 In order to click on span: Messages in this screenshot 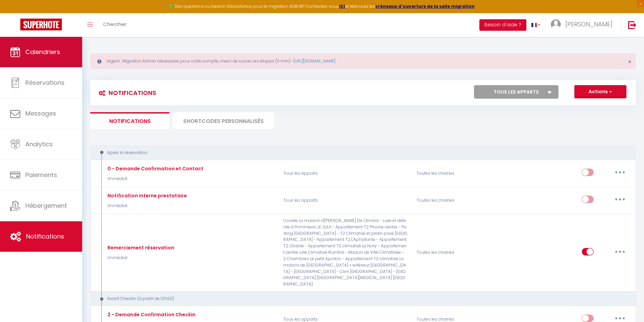, I will do `click(40, 113)`.